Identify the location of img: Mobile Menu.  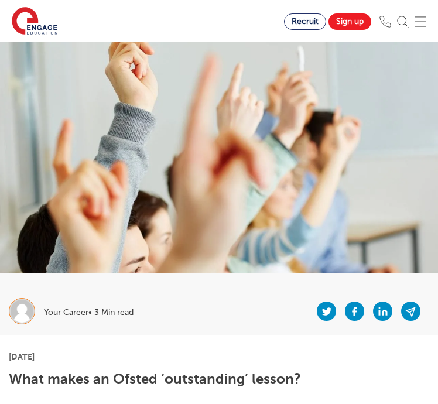
(421, 22).